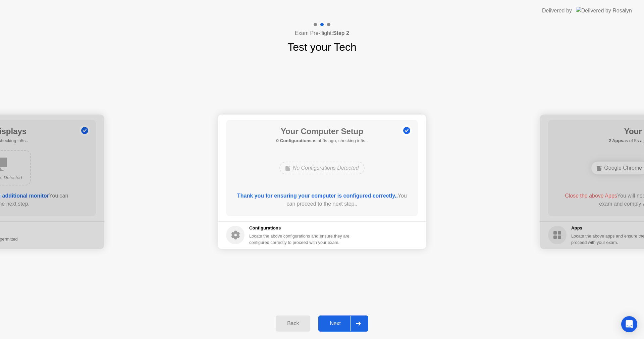 This screenshot has width=644, height=339. I want to click on div: No Configurations Detected, so click(322, 168).